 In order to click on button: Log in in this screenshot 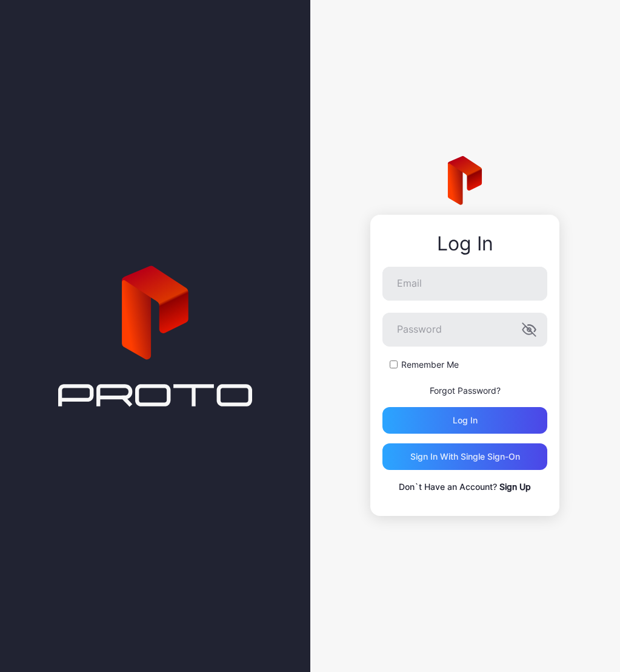, I will do `click(464, 421)`.